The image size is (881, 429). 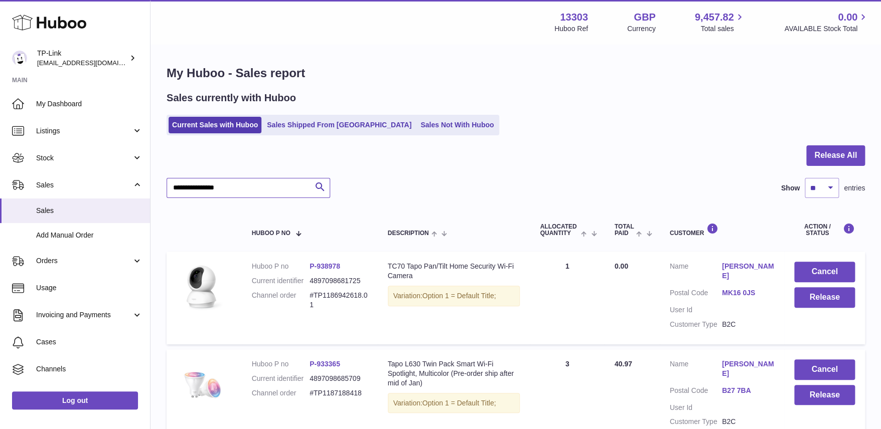 What do you see at coordinates (854, 188) in the screenshot?
I see `span: entries` at bounding box center [854, 188].